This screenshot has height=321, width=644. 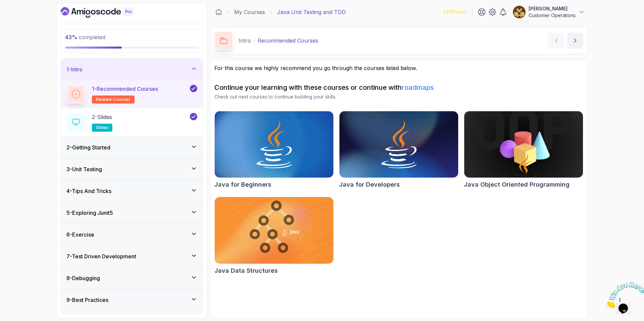 I want to click on p: Customer Operations, so click(x=552, y=15).